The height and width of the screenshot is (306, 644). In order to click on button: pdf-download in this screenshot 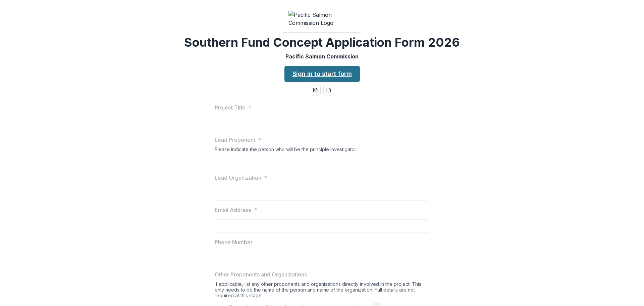, I will do `click(328, 90)`.